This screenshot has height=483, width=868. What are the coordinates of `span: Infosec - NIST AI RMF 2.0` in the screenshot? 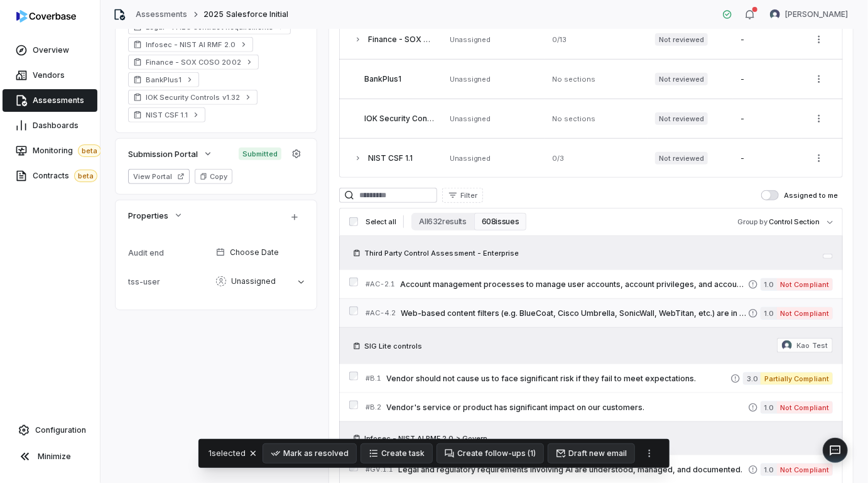 It's located at (191, 45).